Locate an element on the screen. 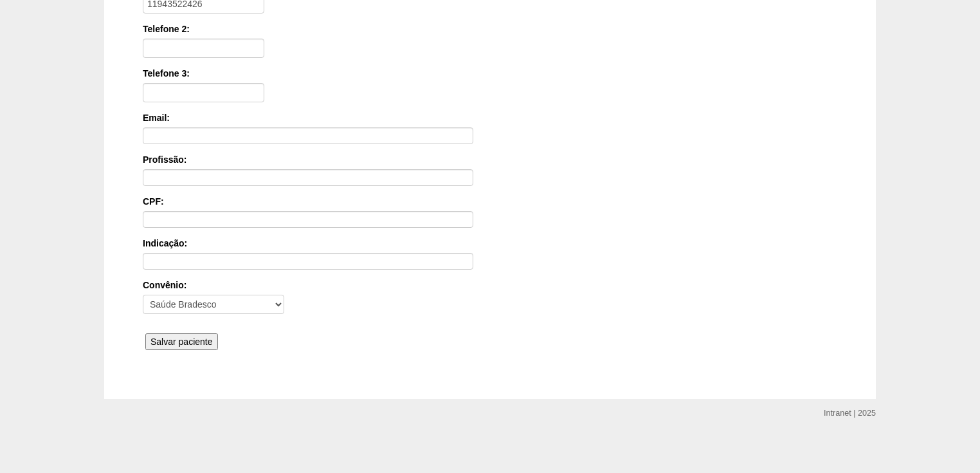 Image resolution: width=980 pixels, height=473 pixels. label: Email: is located at coordinates (490, 117).